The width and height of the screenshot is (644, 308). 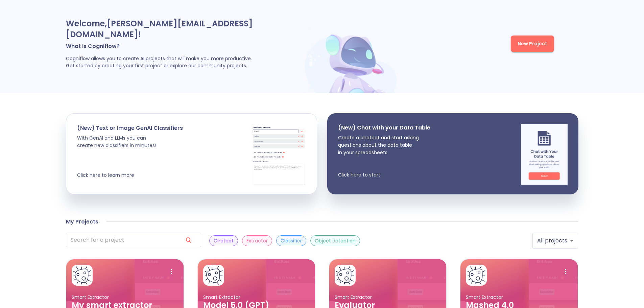 What do you see at coordinates (257, 240) in the screenshot?
I see `p: Extractor` at bounding box center [257, 240].